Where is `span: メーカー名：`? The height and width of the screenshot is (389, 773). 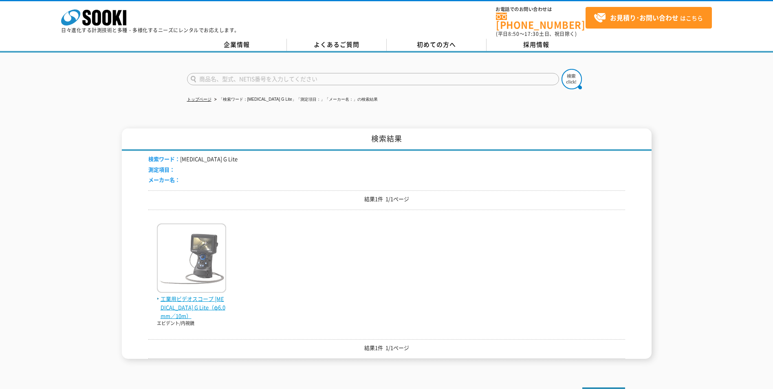
span: メーカー名： is located at coordinates (164, 179).